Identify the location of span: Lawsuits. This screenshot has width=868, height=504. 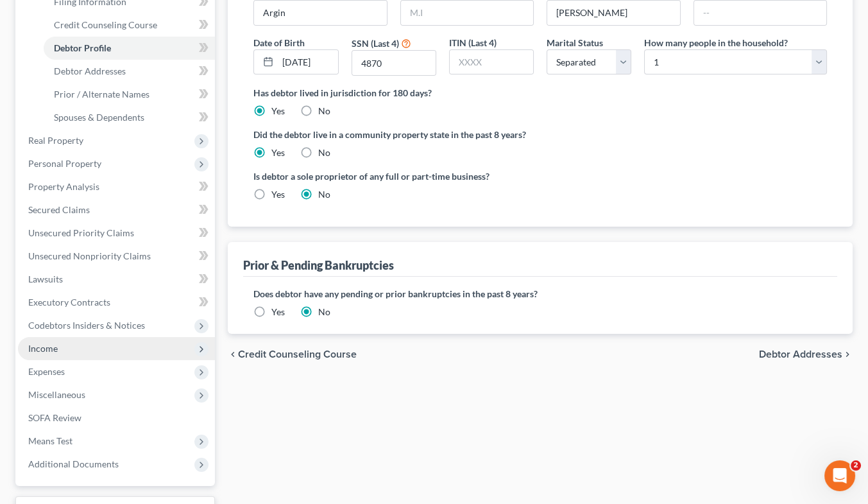
(46, 278).